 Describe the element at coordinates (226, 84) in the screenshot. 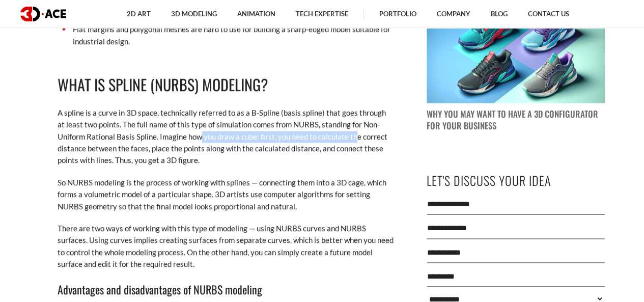

I see `h2: What is Spline (NURBS) Modeling?` at that location.